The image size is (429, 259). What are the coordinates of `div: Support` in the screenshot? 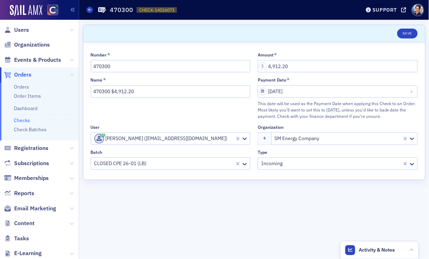 It's located at (384, 10).